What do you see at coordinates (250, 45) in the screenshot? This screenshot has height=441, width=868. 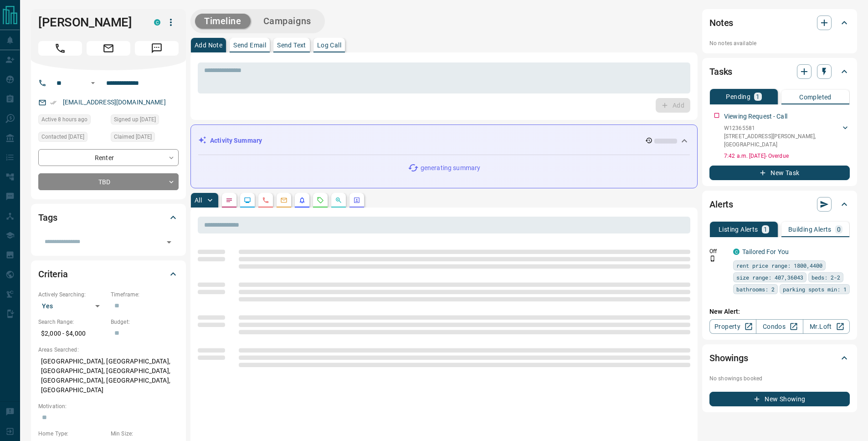 I see `p: Send Email` at bounding box center [250, 45].